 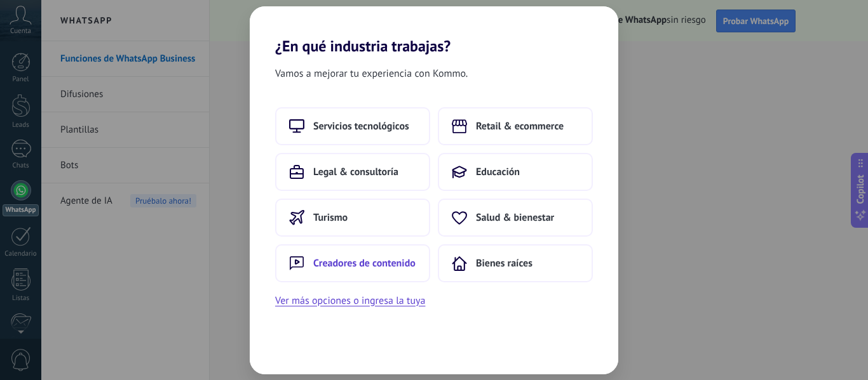 What do you see at coordinates (516, 127) in the screenshot?
I see `button: Retail & ecommerce` at bounding box center [516, 127].